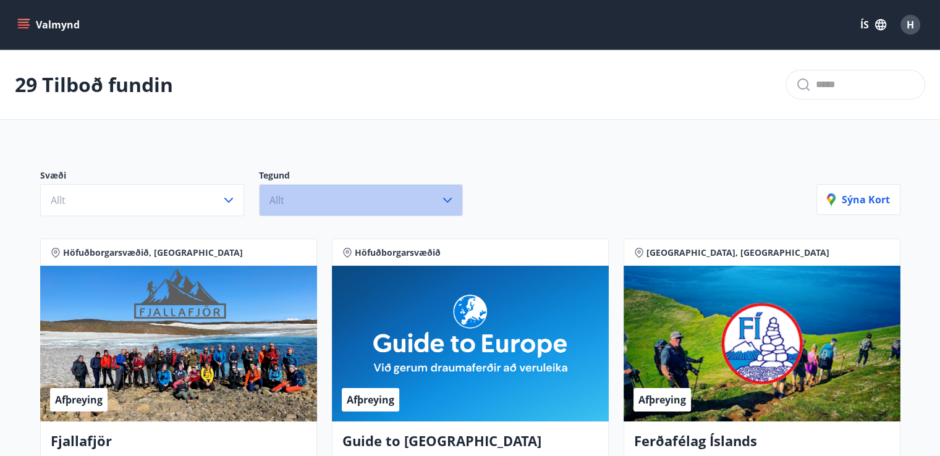  I want to click on button: ÍS, so click(874, 25).